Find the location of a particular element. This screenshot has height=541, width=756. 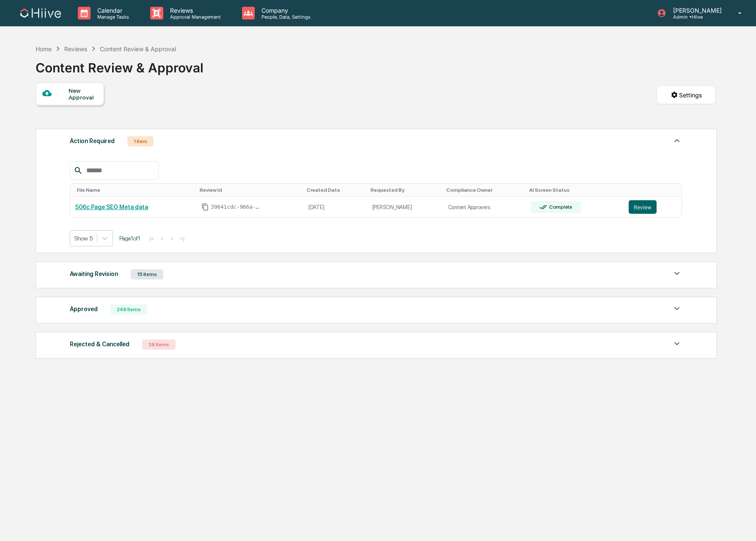

div: Home is located at coordinates (43, 49).